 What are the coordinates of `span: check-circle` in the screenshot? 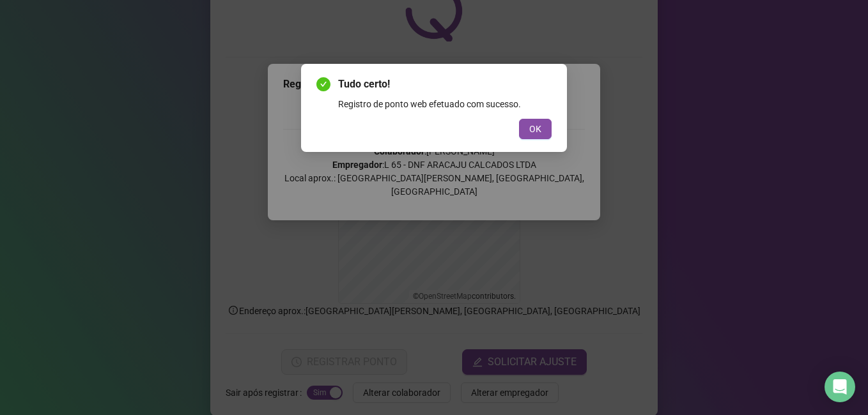 It's located at (323, 84).